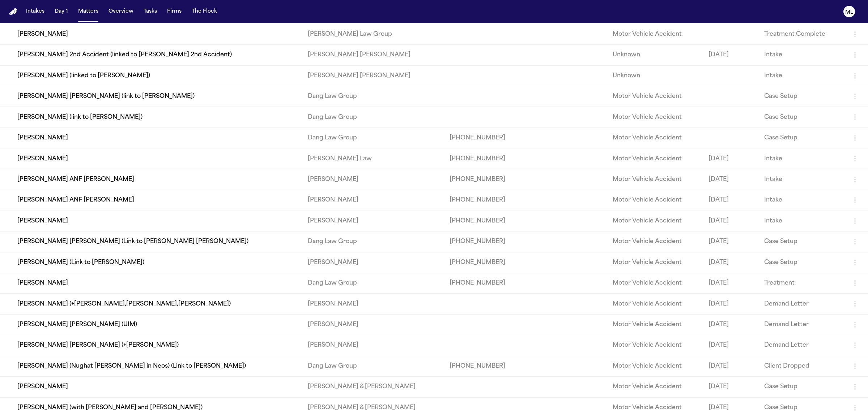 Image resolution: width=868 pixels, height=411 pixels. What do you see at coordinates (35, 11) in the screenshot?
I see `button: Intakes` at bounding box center [35, 11].